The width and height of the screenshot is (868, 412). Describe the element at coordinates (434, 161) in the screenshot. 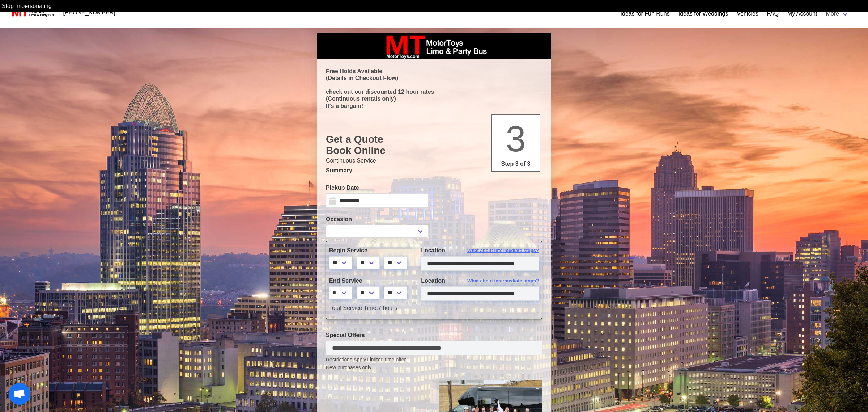

I see `p: Continuous Service` at that location.